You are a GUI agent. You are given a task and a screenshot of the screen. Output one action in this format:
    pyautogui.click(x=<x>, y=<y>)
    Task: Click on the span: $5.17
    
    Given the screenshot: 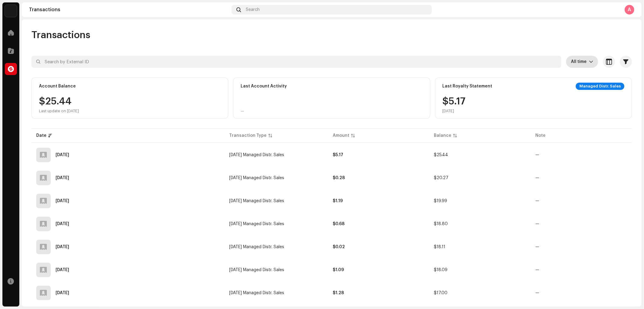 What is the action you would take?
    pyautogui.click(x=338, y=155)
    